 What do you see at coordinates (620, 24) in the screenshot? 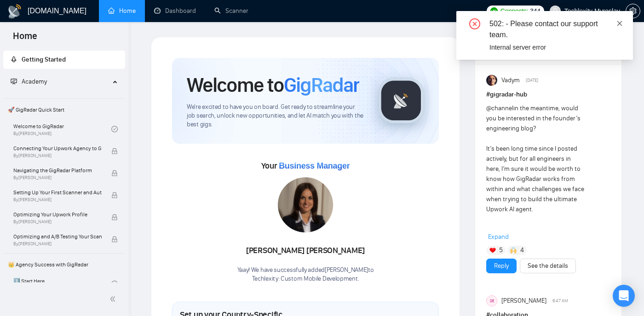
I see `span: close` at bounding box center [620, 24].